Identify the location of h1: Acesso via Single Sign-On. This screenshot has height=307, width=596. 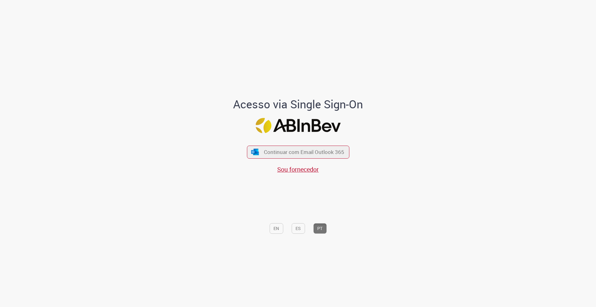
(298, 104).